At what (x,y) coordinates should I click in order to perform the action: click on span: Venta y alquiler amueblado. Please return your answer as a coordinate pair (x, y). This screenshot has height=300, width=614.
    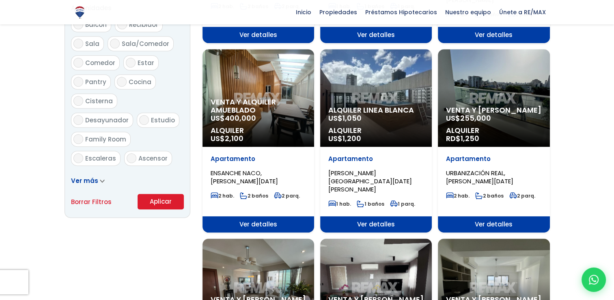
    Looking at the image, I should click on (258, 106).